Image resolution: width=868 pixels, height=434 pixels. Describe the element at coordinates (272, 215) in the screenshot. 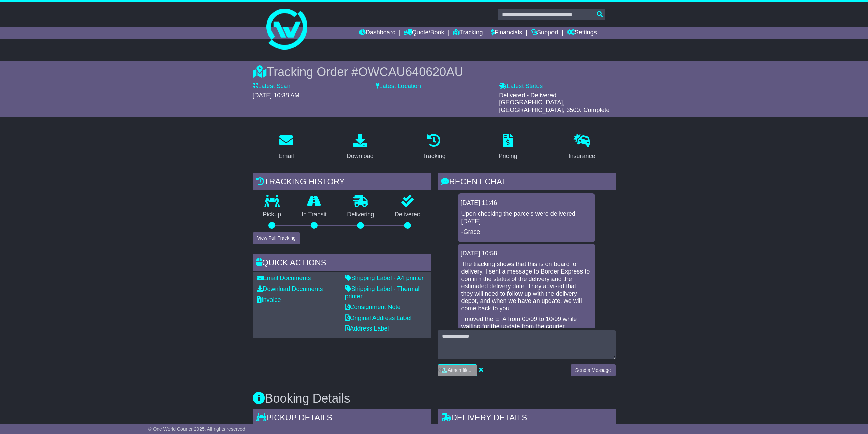

I see `p: Pickup` at that location.